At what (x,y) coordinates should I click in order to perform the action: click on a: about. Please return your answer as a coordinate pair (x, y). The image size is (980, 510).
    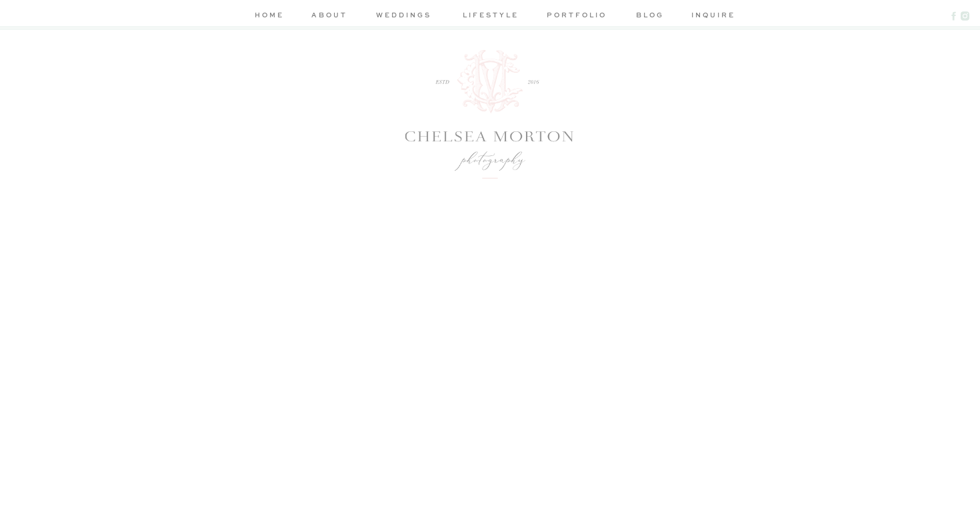
    Looking at the image, I should click on (330, 16).